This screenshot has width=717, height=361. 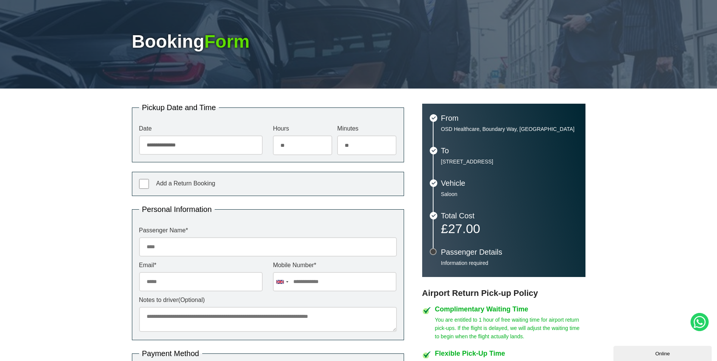 I want to click on h1: Booking, so click(x=359, y=42).